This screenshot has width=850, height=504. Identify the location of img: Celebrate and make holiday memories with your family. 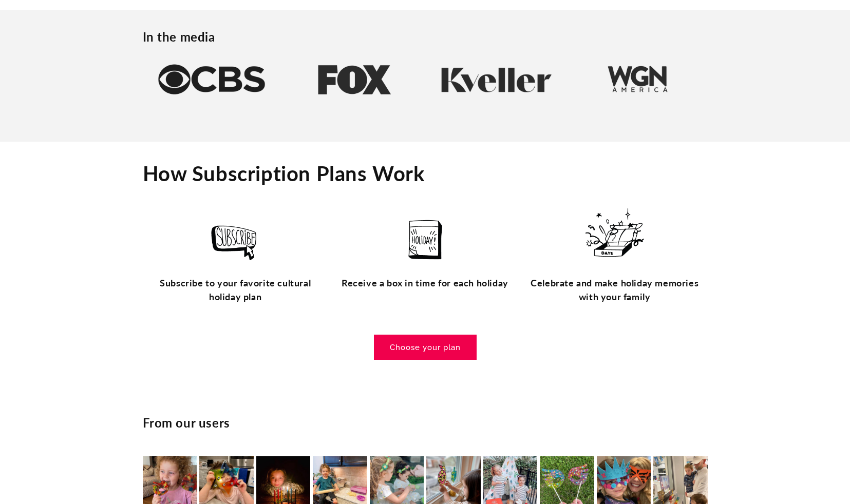
(615, 232).